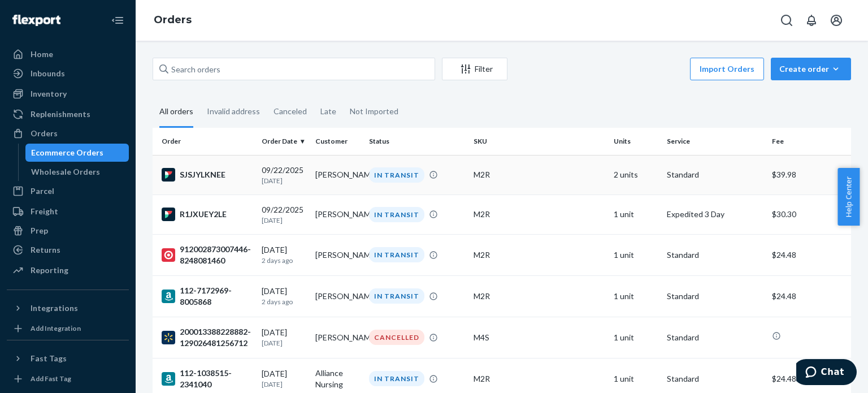  I want to click on button: Import Orders, so click(727, 69).